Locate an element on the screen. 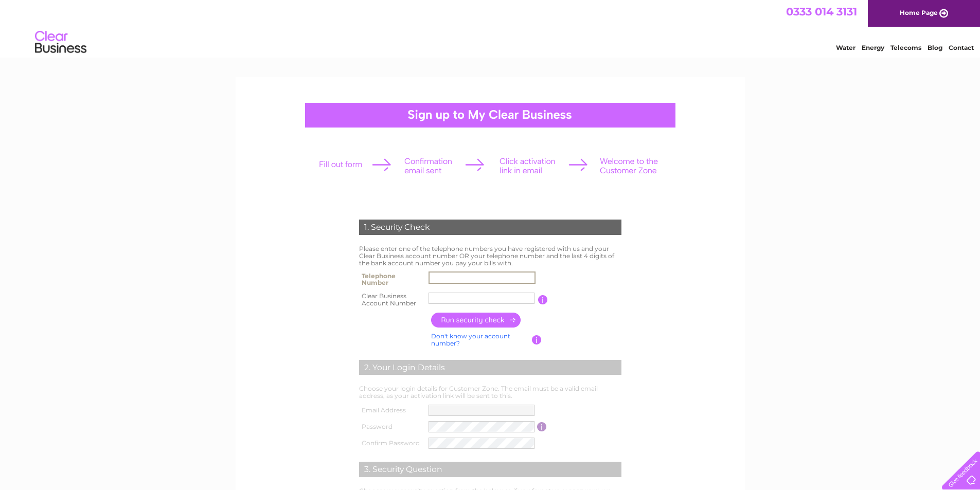 This screenshot has height=490, width=980. img: logo.png is located at coordinates (61, 42).